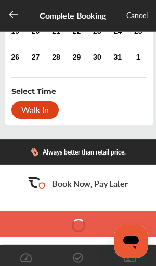  I want to click on div: Choose Monday, October 27th, 2025, so click(36, 58).